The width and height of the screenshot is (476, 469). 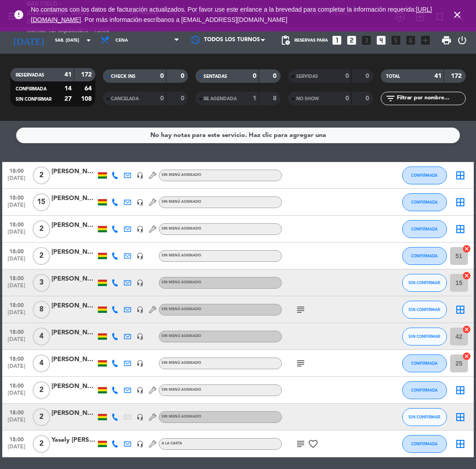 I want to click on span: 3, so click(x=41, y=283).